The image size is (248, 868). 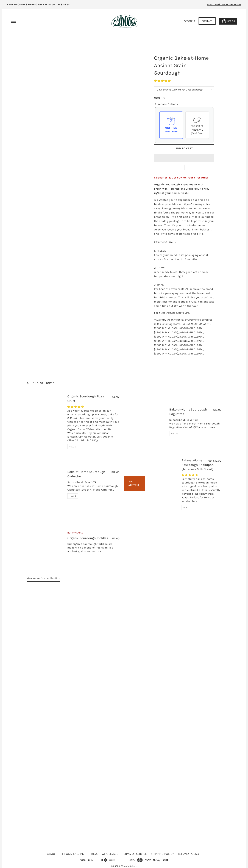 I want to click on span: $10.00, so click(x=217, y=461).